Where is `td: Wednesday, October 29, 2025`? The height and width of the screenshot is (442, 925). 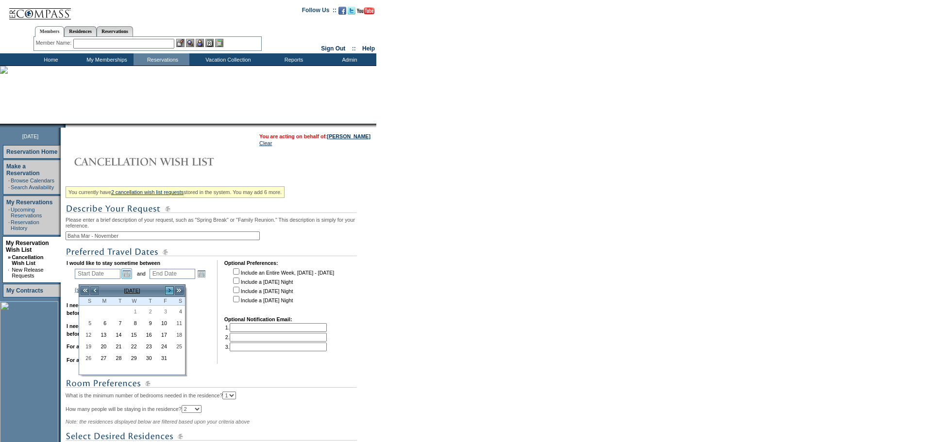 td: Wednesday, October 29, 2025 is located at coordinates (132, 358).